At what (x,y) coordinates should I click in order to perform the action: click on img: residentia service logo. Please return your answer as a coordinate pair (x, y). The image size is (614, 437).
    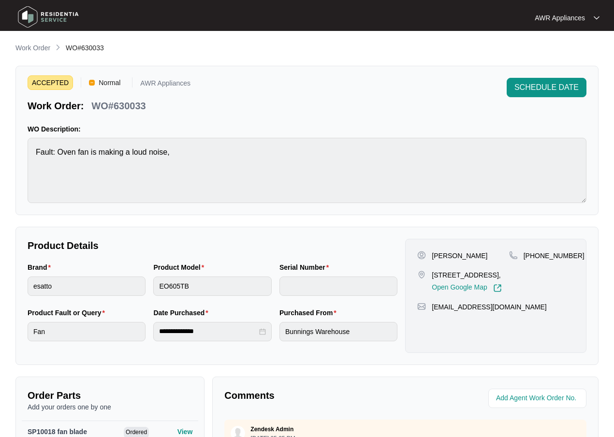
    Looking at the image, I should click on (48, 17).